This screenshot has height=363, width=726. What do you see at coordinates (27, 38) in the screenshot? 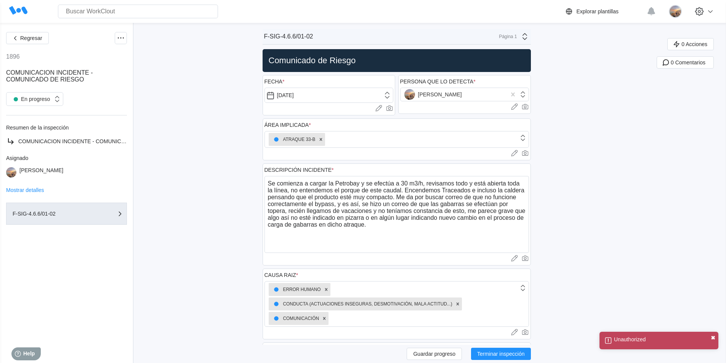
I see `button: Regresar` at bounding box center [27, 38].